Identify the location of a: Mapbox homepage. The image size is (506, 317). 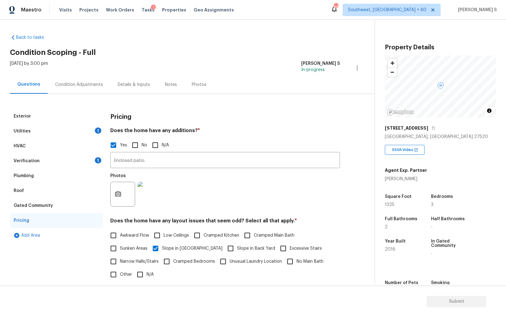
(401, 112).